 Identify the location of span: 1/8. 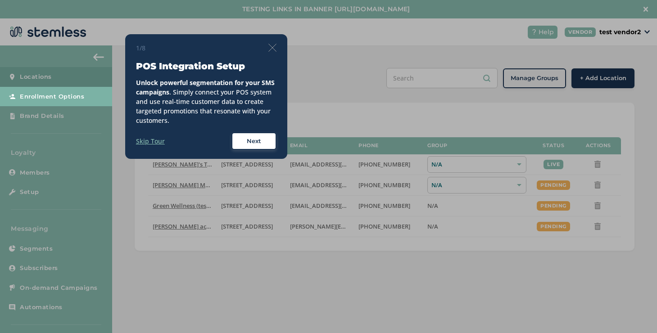
(140, 48).